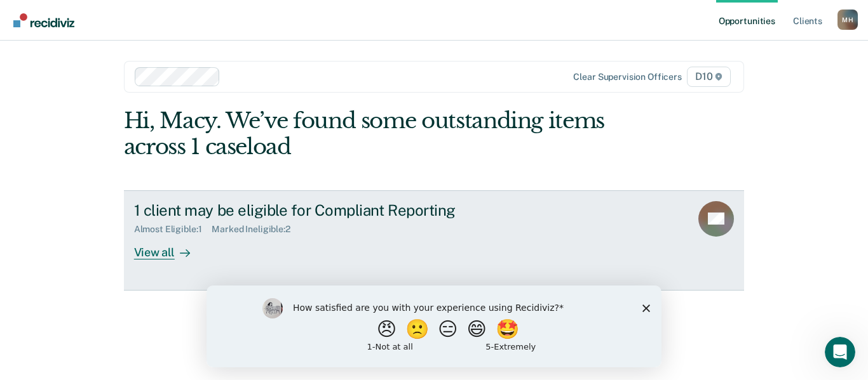  What do you see at coordinates (434, 240) in the screenshot?
I see `a: 1 client may be eligible for Compliant ReportingAlmost Eligible:1Marked Ineligible:2View all` at bounding box center [434, 240].